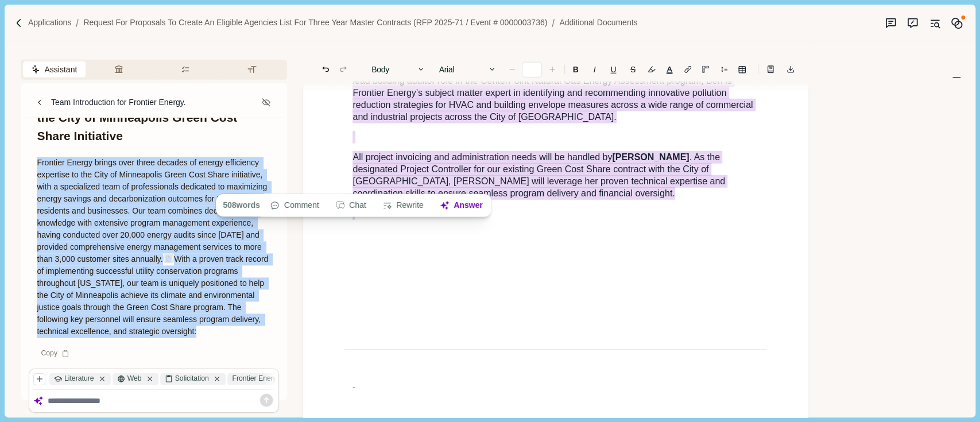 The height and width of the screenshot is (422, 980). I want to click on button: Export to docx, so click(791, 69).